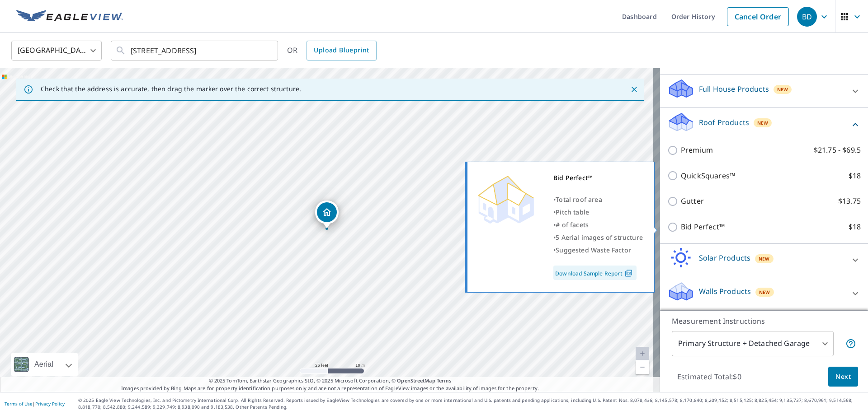 This screenshot has width=868, height=415. I want to click on a: OpenStreetMap, so click(416, 381).